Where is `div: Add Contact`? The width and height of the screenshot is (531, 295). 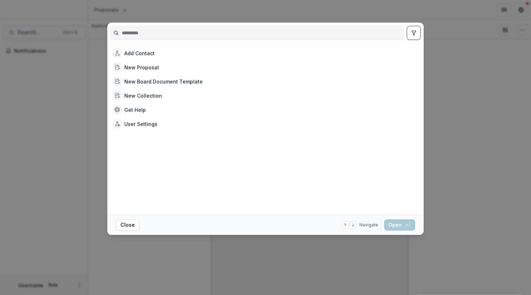
div: Add Contact is located at coordinates (140, 53).